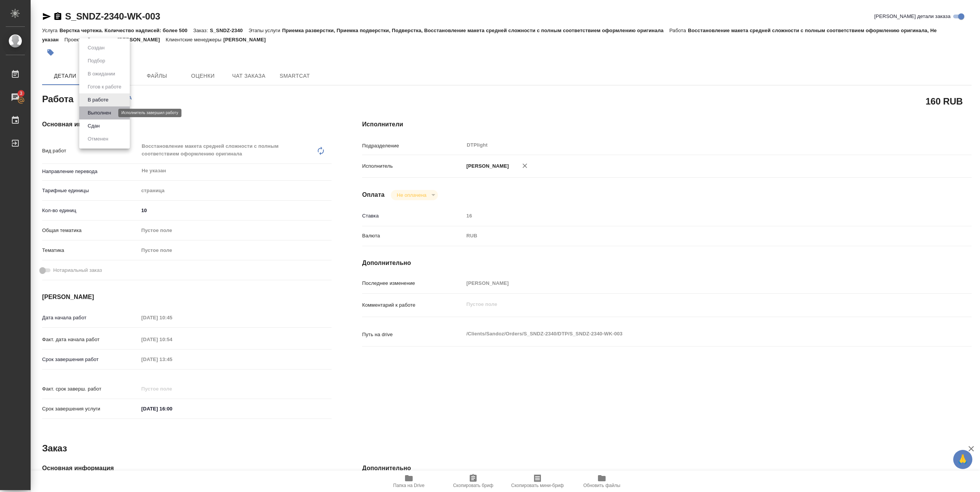 Image resolution: width=980 pixels, height=492 pixels. What do you see at coordinates (98, 100) in the screenshot?
I see `button: В работе` at bounding box center [98, 100].